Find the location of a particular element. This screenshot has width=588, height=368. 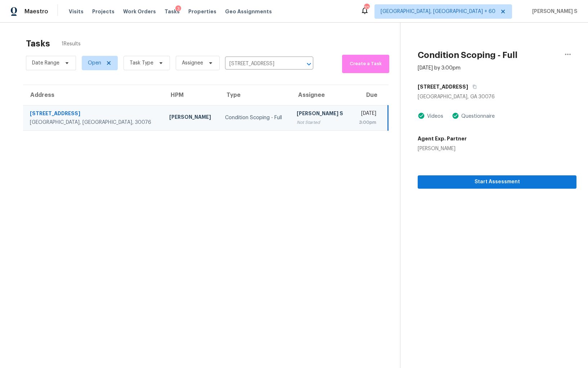

h2: Condition Scoping - Full is located at coordinates (467, 55).